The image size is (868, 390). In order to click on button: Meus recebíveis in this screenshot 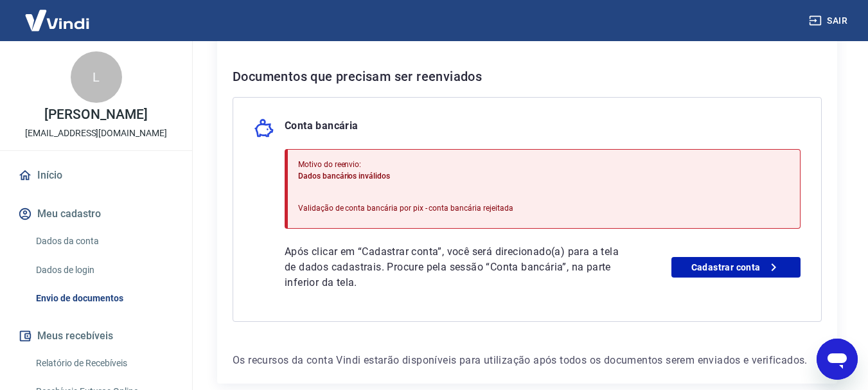, I will do `click(96, 336)`.